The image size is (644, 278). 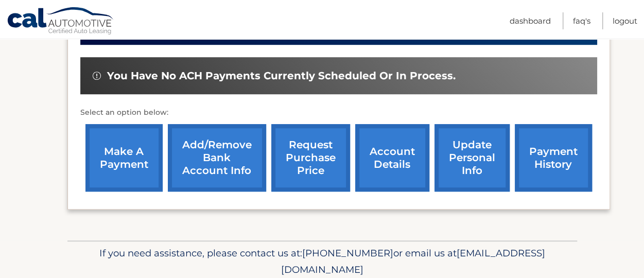 What do you see at coordinates (554, 158) in the screenshot?
I see `a: payment history` at bounding box center [554, 158].